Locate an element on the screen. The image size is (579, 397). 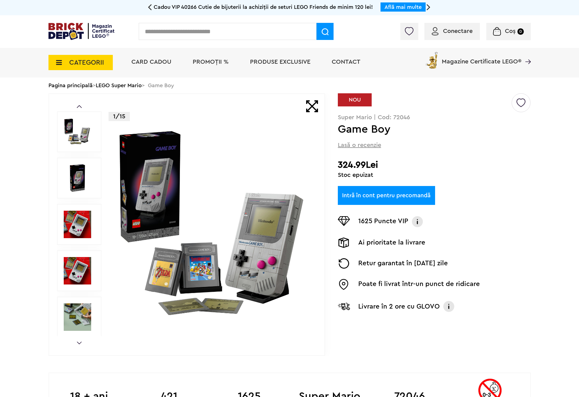
span: Conectare is located at coordinates (458, 31).